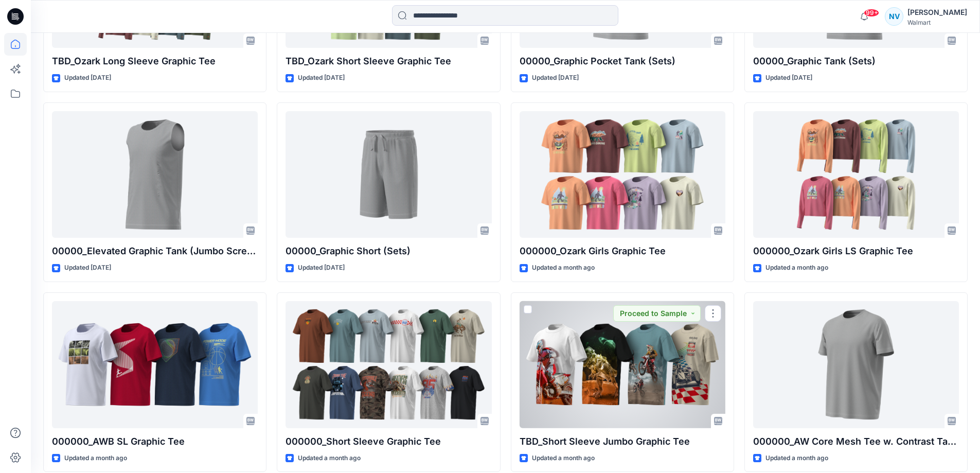 The width and height of the screenshot is (980, 473). Describe the element at coordinates (389, 175) in the screenshot. I see `a: 00000_Graphic Short (Sets)` at that location.